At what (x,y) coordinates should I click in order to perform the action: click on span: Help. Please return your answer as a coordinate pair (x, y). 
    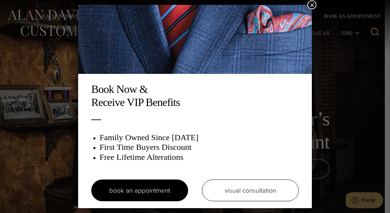
    Looking at the image, I should click on (22, 8).